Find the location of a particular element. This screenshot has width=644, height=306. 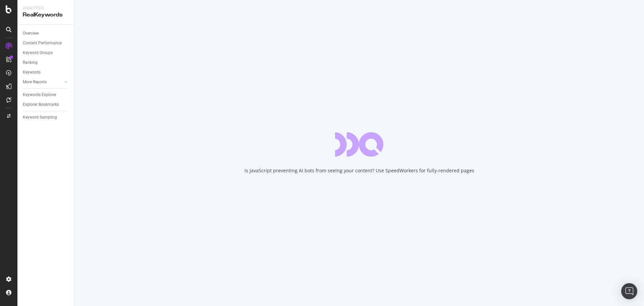

a: More Reports is located at coordinates (43, 82).